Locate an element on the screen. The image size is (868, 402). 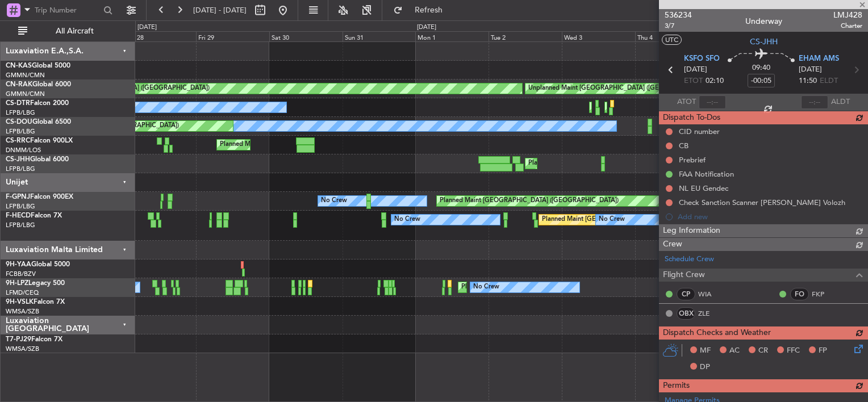
span: 09:40 is located at coordinates (761, 68).